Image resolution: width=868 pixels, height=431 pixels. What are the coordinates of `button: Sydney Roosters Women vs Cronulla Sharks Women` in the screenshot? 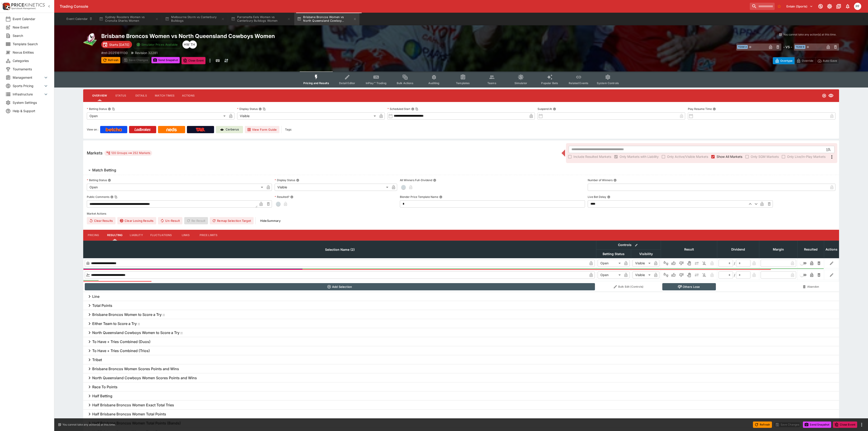 It's located at (129, 19).